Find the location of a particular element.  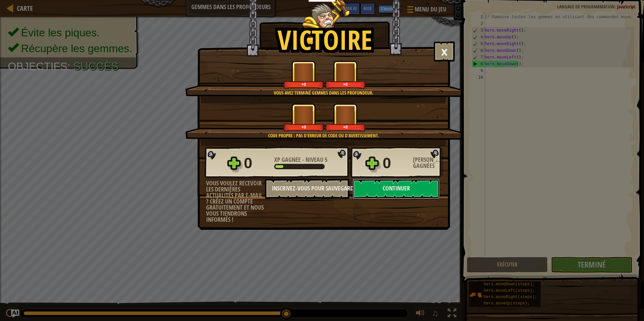

span: 5 is located at coordinates (326, 159).